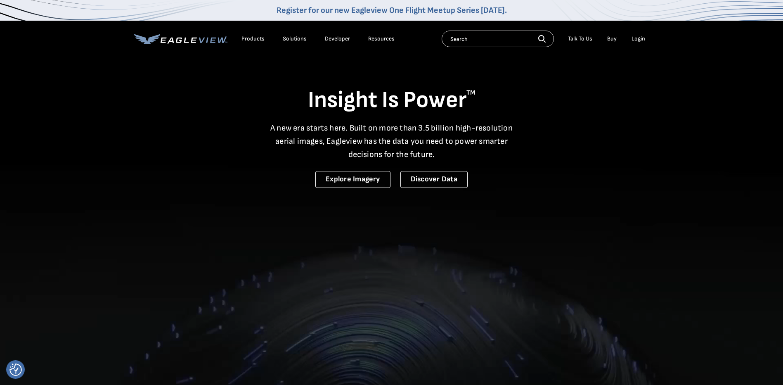 The image size is (783, 385). I want to click on div: Talk To Us, so click(580, 39).